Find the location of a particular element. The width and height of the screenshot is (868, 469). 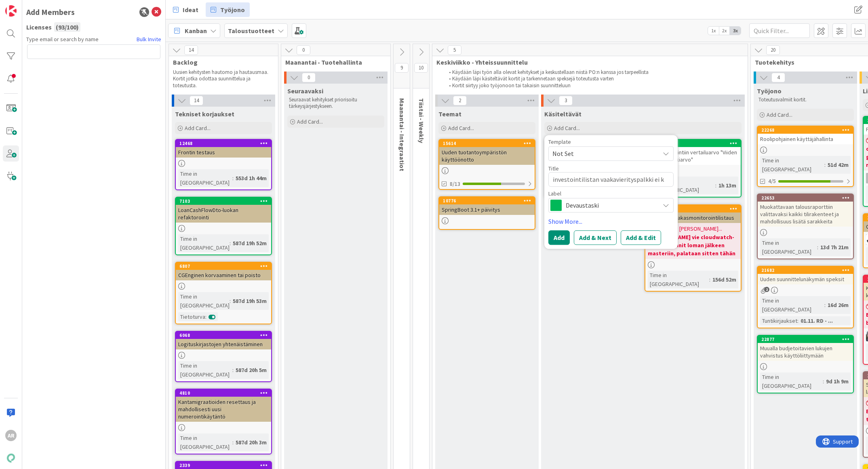

span: Käsiteltävät is located at coordinates (563, 114).